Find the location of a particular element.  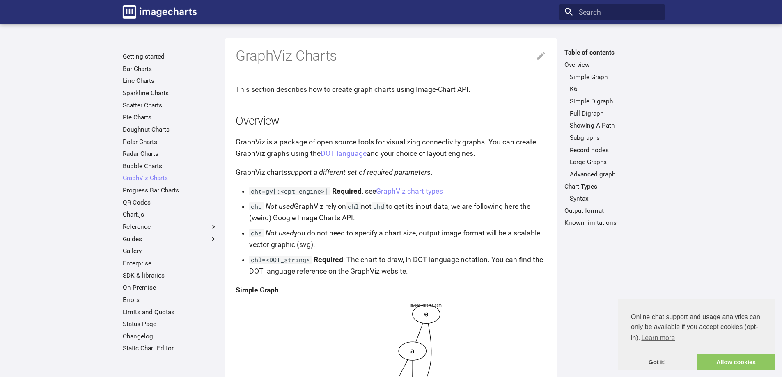

a: Changelog is located at coordinates (170, 336).